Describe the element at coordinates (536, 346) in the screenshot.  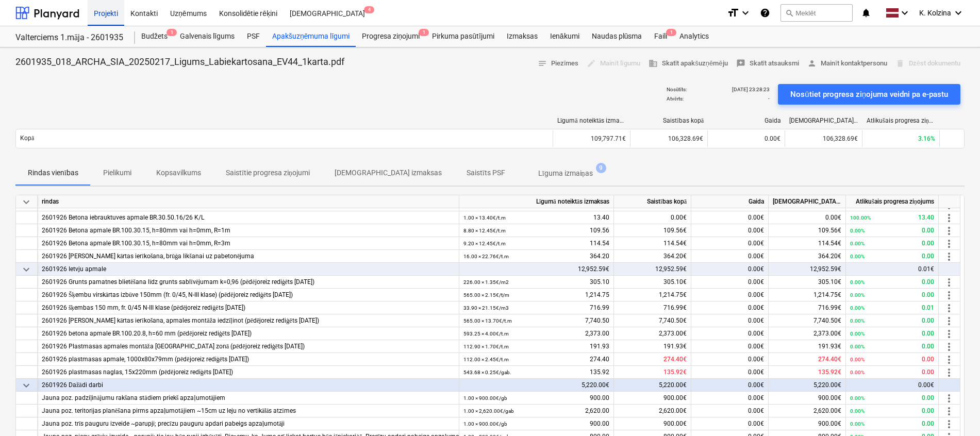
I see `div: 191.93` at that location.